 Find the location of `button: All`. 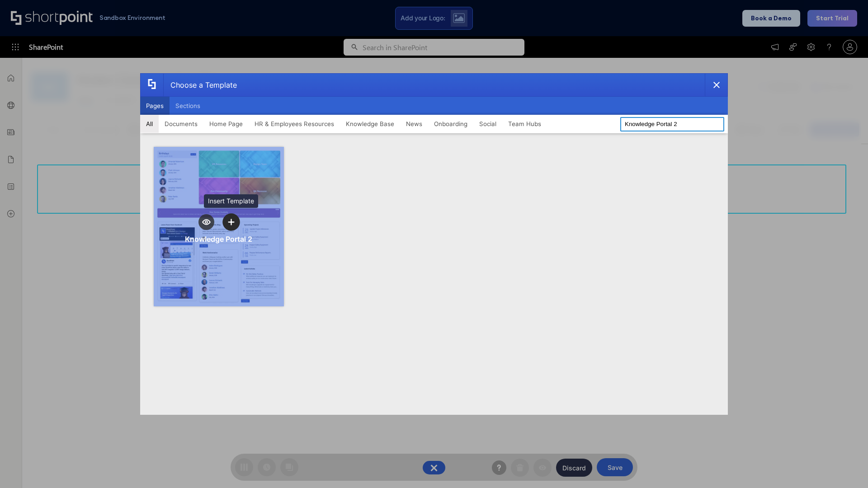

button: All is located at coordinates (149, 124).